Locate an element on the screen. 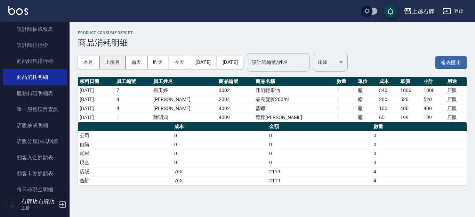 This screenshot has width=475, height=217. a: 單一服務項目查詢 is located at coordinates (35, 110).